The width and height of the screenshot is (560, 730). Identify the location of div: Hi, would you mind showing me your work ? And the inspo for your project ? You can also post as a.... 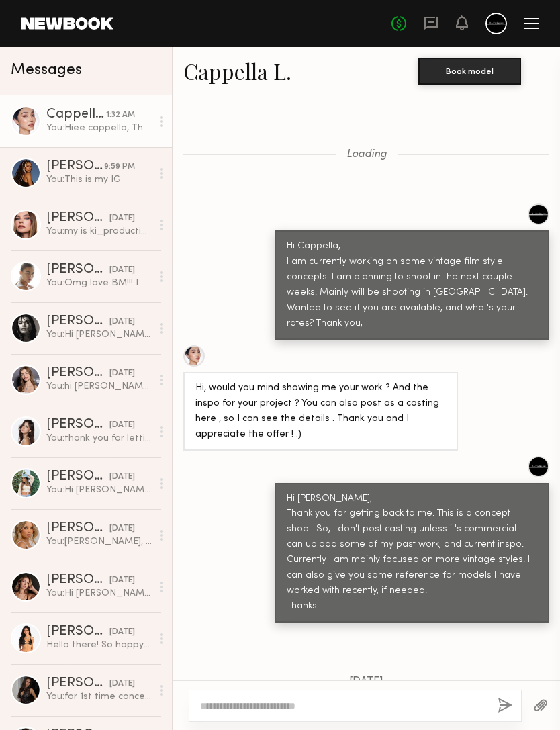
(320, 411).